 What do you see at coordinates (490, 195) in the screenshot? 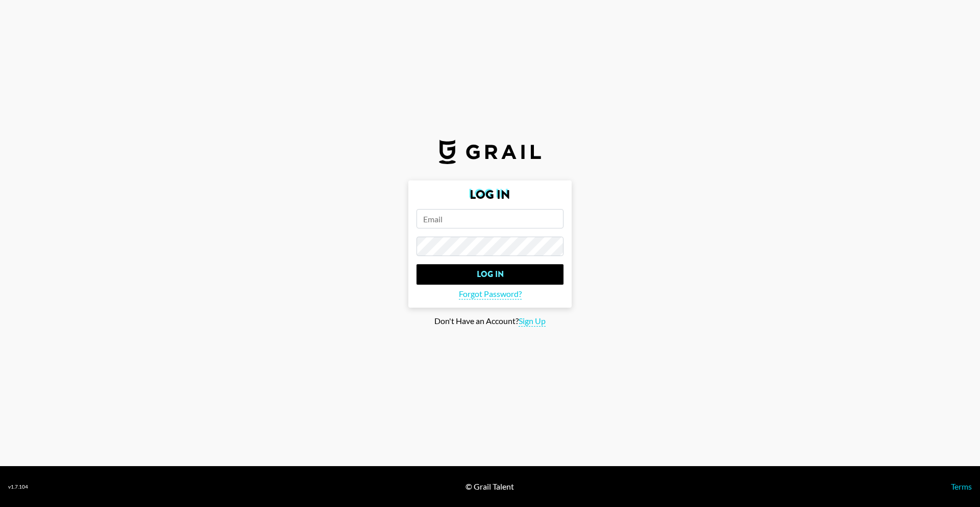
I see `h2: Log In` at bounding box center [490, 195].